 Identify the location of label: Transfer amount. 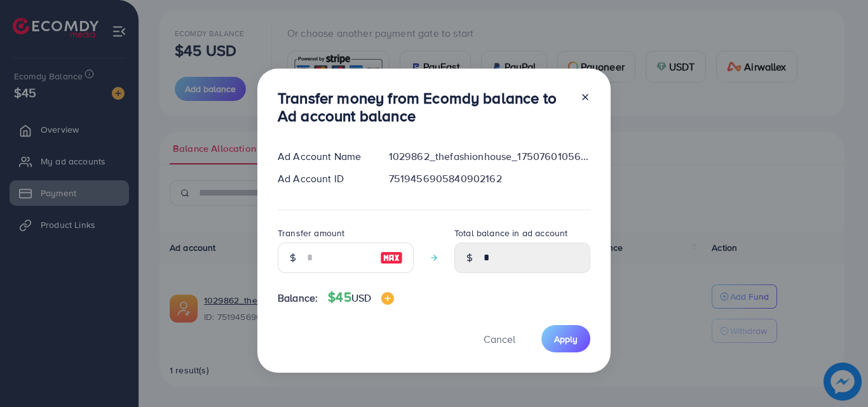
(311, 233).